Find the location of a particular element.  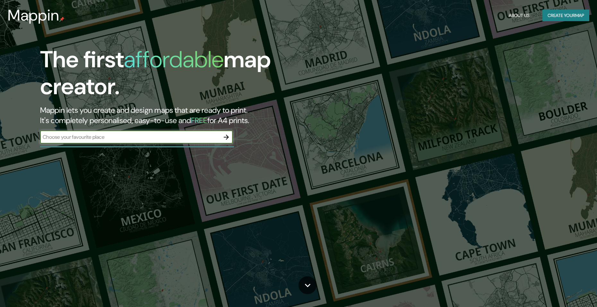

h5: FREE is located at coordinates (199, 120).